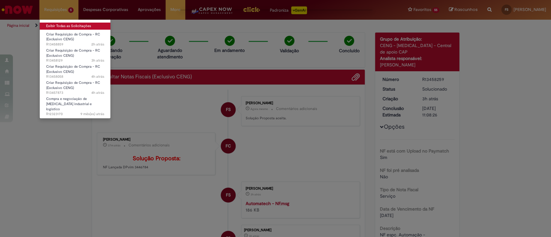 This screenshot has width=551, height=237. Describe the element at coordinates (98, 44) in the screenshot. I see `span: 2h atrás` at that location.